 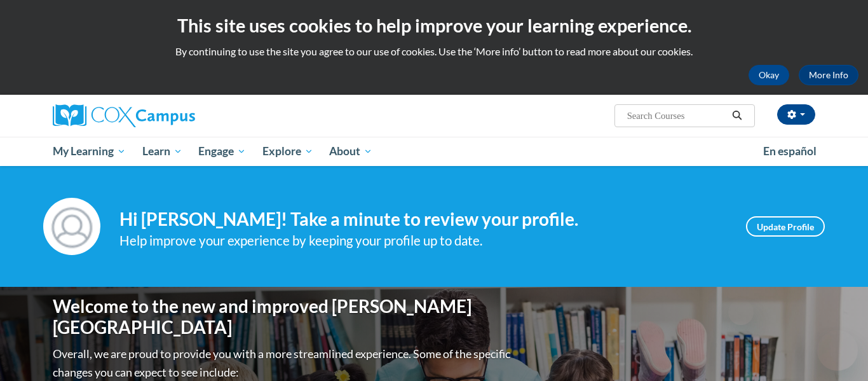 I want to click on span: En español, so click(x=790, y=151).